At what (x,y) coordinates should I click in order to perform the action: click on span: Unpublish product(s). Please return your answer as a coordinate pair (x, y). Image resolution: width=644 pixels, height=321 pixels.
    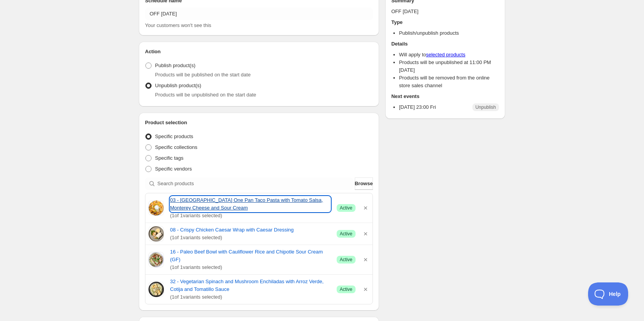
    Looking at the image, I should click on (178, 86).